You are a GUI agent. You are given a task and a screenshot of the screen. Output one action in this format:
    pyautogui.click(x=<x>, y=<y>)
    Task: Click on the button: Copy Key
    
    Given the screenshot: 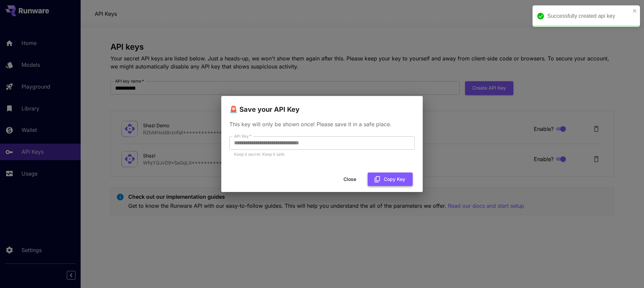 What is the action you would take?
    pyautogui.click(x=390, y=179)
    